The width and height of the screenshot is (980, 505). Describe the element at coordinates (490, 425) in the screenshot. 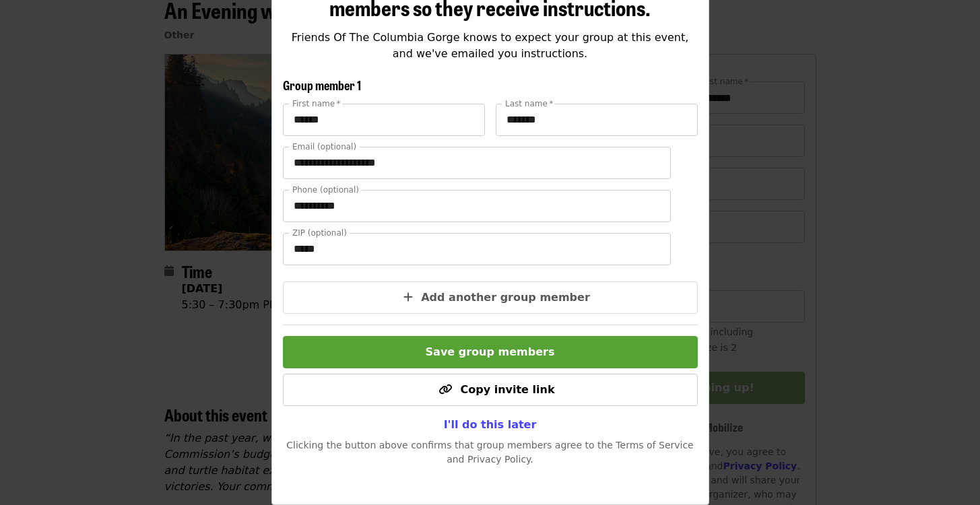

I see `button: I'll do this later` at that location.